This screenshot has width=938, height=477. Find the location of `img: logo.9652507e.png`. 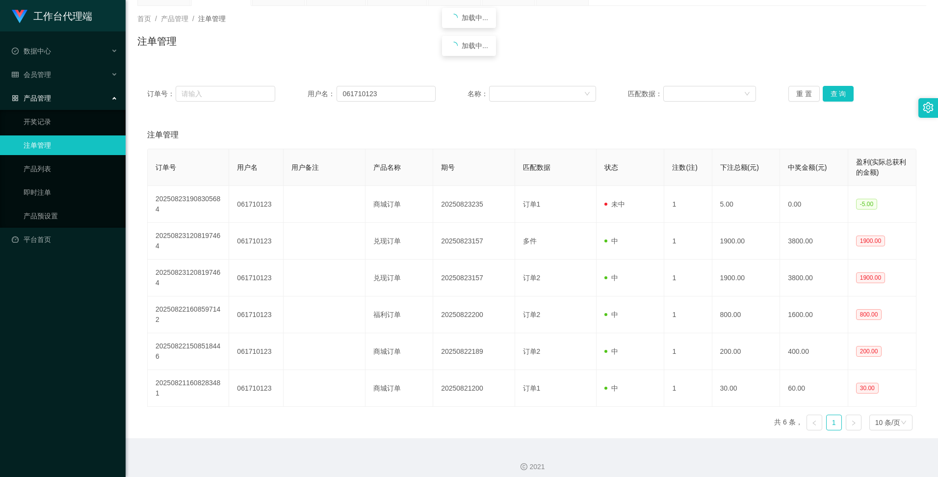

img: logo.9652507e.png is located at coordinates (20, 17).